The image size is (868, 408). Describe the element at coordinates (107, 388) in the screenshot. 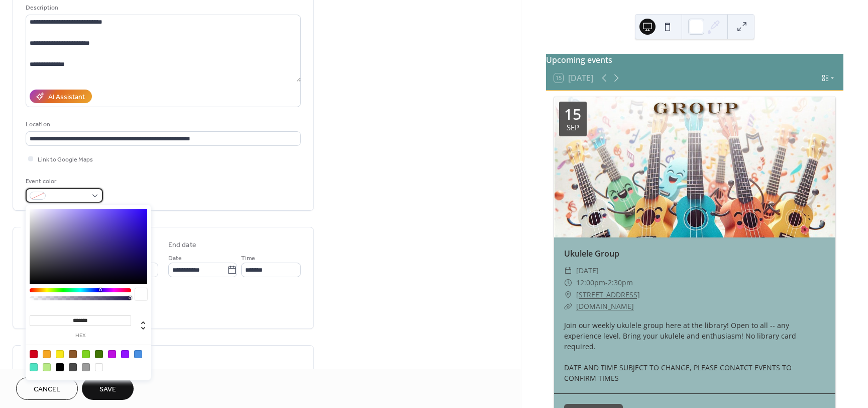

I see `button: Save` at that location.